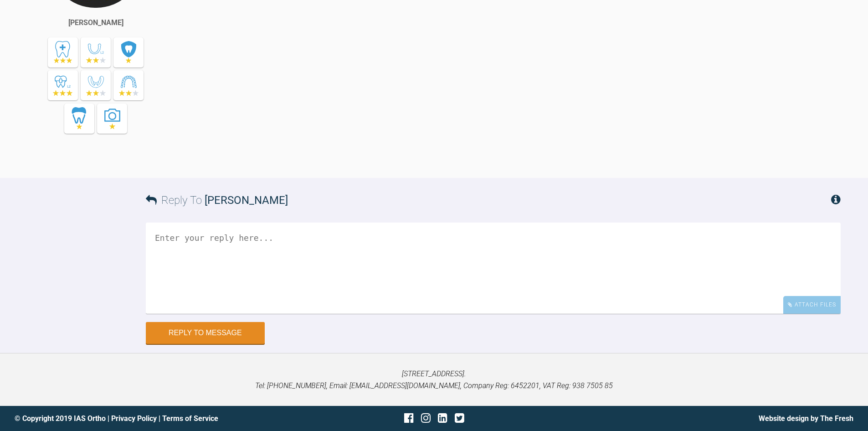 This screenshot has height=431, width=868. I want to click on button: Reply to Message, so click(205, 333).